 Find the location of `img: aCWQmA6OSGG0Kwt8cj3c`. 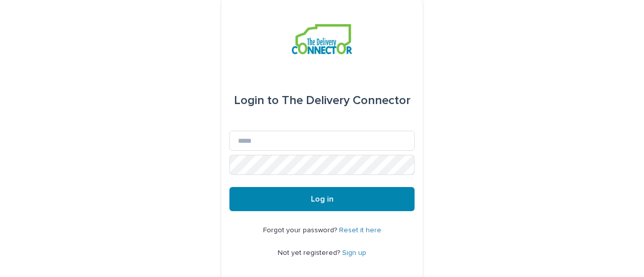

img: aCWQmA6OSGG0Kwt8cj3c is located at coordinates (321, 39).